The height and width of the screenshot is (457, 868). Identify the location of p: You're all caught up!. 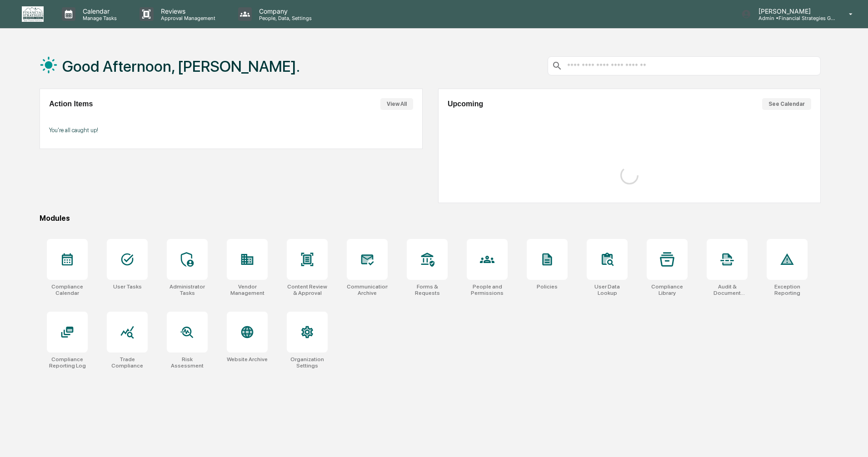
(230, 130).